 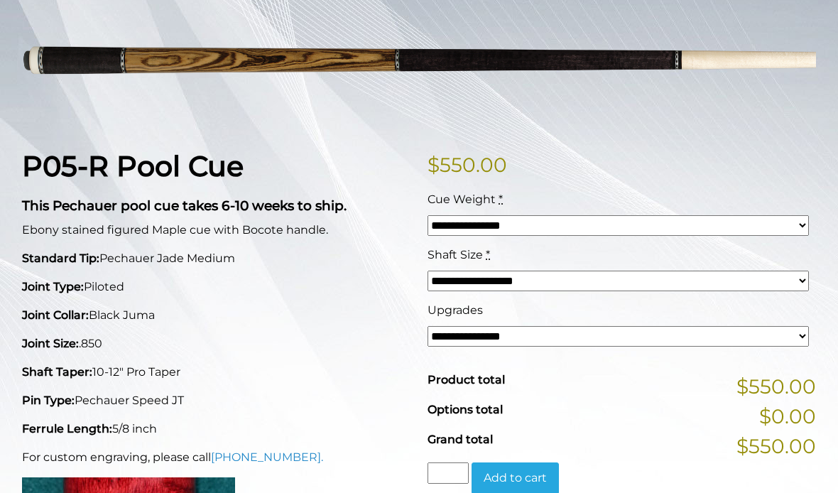 I want to click on p: Ebony stained figured Maple cue with Bocote handle., so click(x=216, y=230).